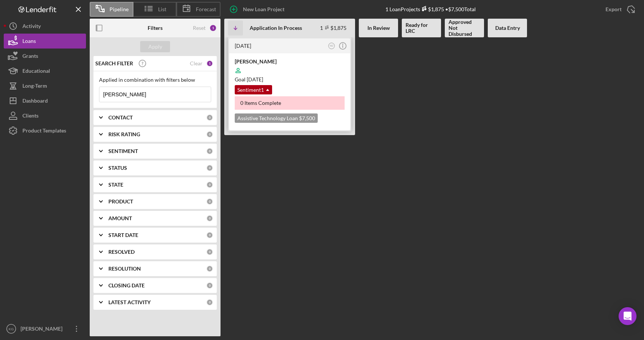 This screenshot has height=340, width=644. Describe the element at coordinates (45, 26) in the screenshot. I see `a: Activity` at that location.